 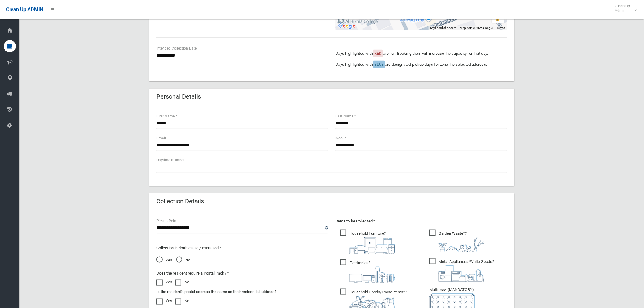 What do you see at coordinates (372, 245) in the screenshot?
I see `img: aa9efdbe659d29b613fca23ba79d85cb.png` at bounding box center [372, 245].